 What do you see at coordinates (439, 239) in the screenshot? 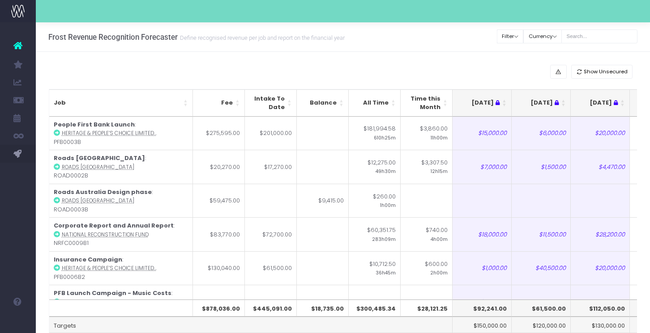
I see `small: 4h00m` at bounding box center [439, 239].